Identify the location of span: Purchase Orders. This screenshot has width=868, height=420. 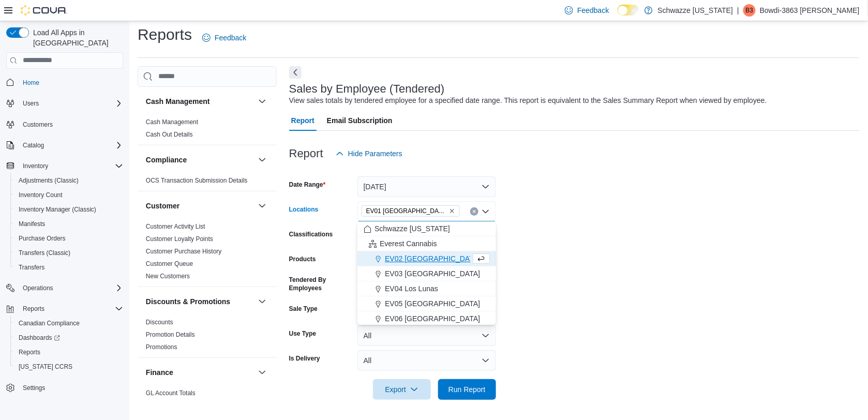
(69, 239).